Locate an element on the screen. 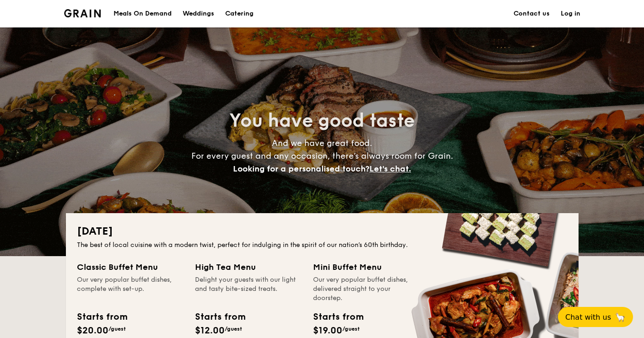 This screenshot has width=644, height=338. div: Our very popular buffet dishes, complete with set-up. is located at coordinates (131, 289).